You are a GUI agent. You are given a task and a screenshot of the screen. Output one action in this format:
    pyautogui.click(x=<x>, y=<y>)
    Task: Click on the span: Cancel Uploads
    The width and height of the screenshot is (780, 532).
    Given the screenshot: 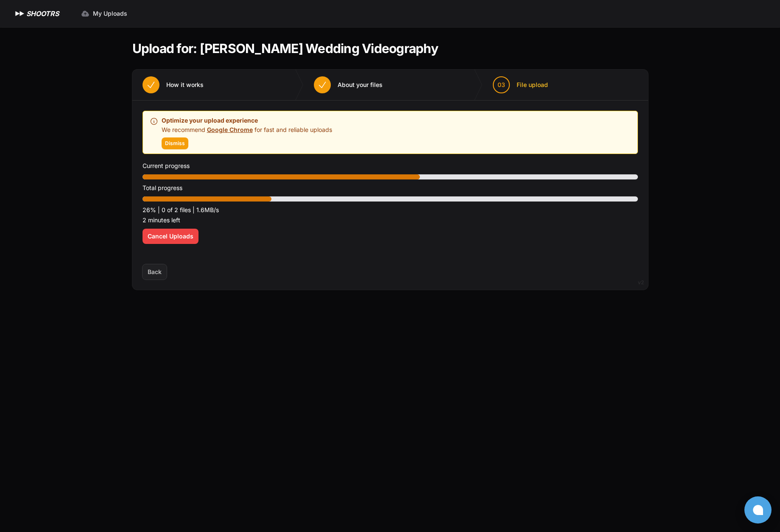 What is the action you would take?
    pyautogui.click(x=170, y=236)
    